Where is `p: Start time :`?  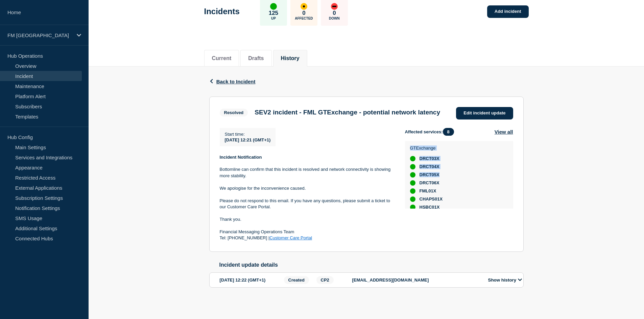 p: Start time : is located at coordinates (248, 134).